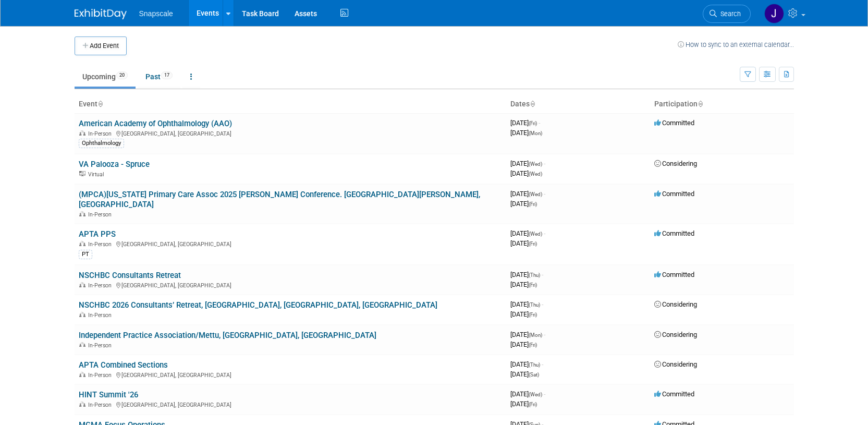 The width and height of the screenshot is (868, 425). Describe the element at coordinates (736, 44) in the screenshot. I see `a: How to sync to an external calendar...` at that location.